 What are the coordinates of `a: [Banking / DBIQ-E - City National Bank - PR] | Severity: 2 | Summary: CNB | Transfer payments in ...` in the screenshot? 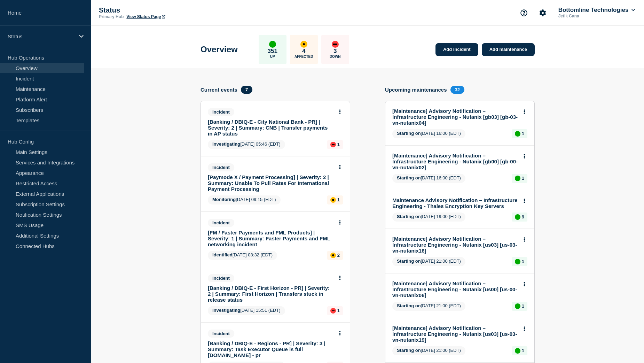 It's located at (270, 127).